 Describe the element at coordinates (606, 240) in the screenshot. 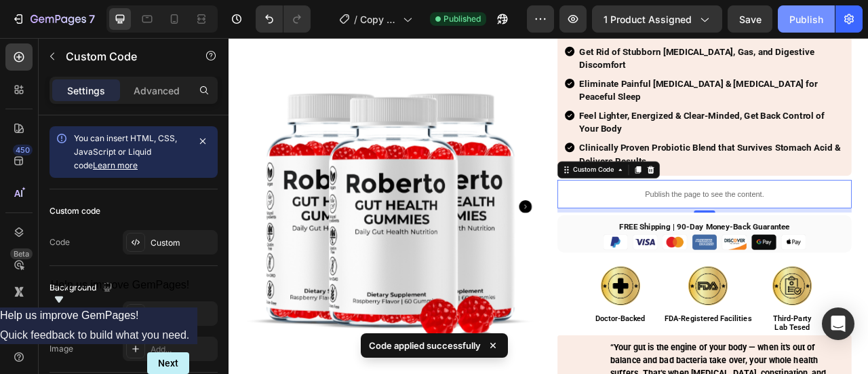

I see `strong: FREE Shipping | 90-Day Money-Back Guarantee` at that location.